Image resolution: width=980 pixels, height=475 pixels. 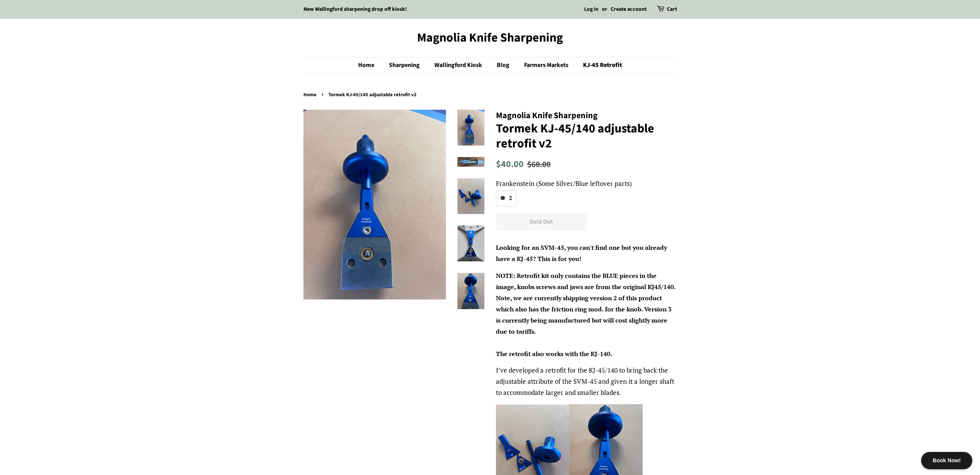 I want to click on p: I’ve developed a retrofit for the KJ-45/140 to bring back the adjustable attribute of the SVM-45 ..., so click(x=587, y=381).